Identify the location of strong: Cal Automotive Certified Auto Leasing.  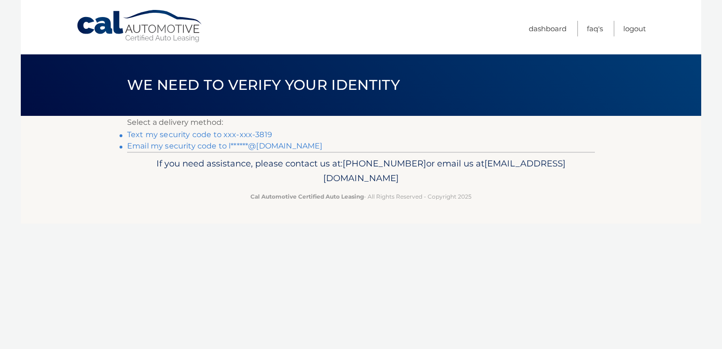
(307, 196).